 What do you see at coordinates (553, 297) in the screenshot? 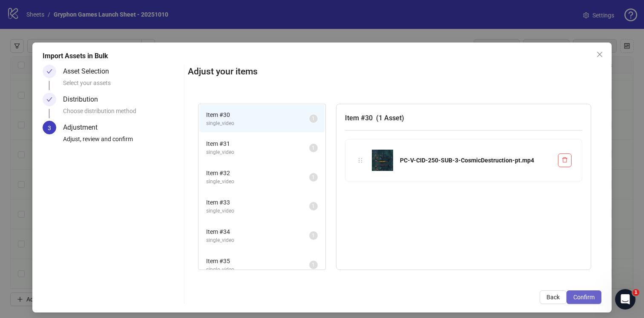
I see `span: Back` at bounding box center [553, 297].